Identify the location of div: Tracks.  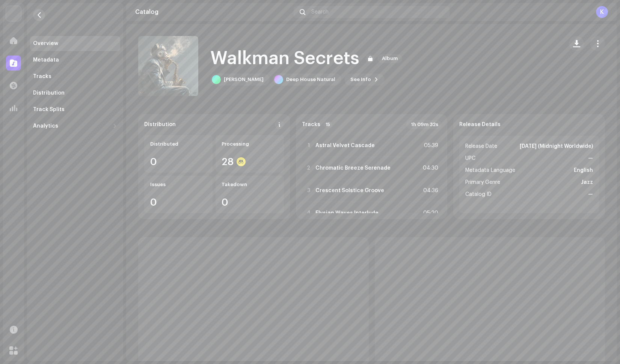
(42, 77).